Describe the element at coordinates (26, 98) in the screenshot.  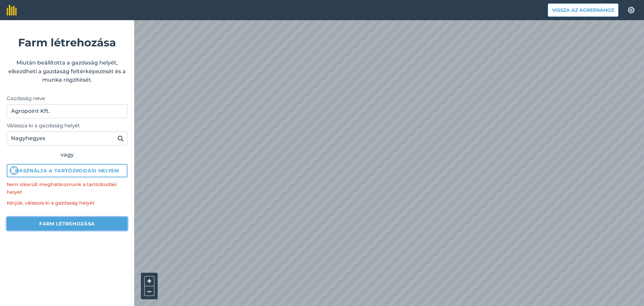
I see `font: Gazdaság neve` at that location.